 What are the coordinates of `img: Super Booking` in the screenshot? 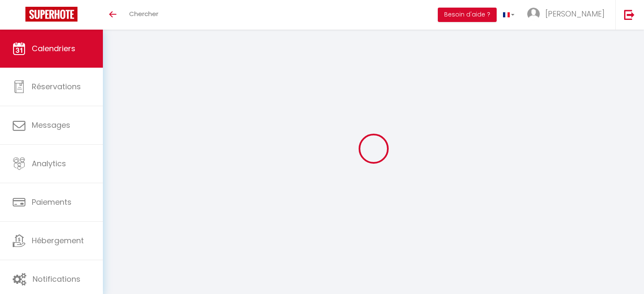 It's located at (51, 14).